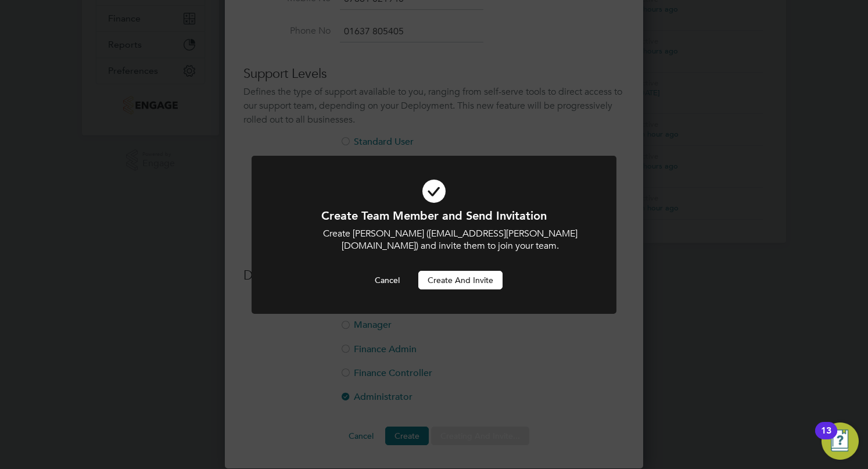  What do you see at coordinates (387, 280) in the screenshot?
I see `button: Cancel` at bounding box center [387, 280].